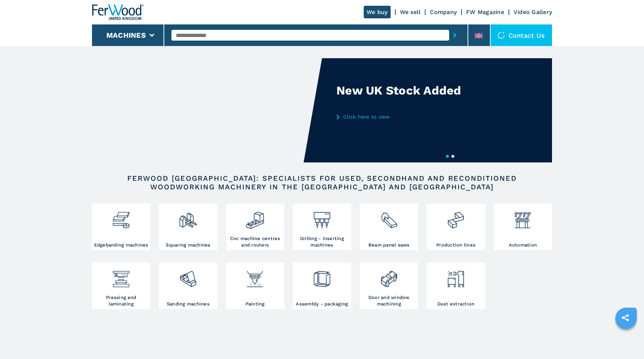 This screenshot has width=644, height=359. I want to click on h3: Sanding machines, so click(188, 304).